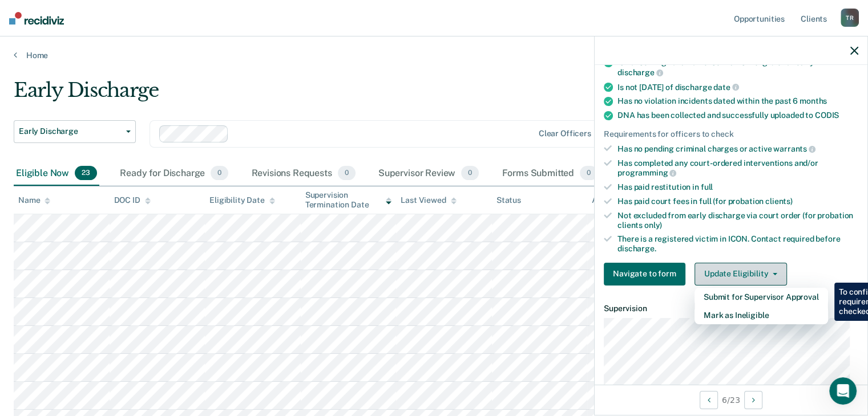  What do you see at coordinates (738, 68) in the screenshot?
I see `div: Is not serving for an offense that is ineligible for early` at bounding box center [738, 68].